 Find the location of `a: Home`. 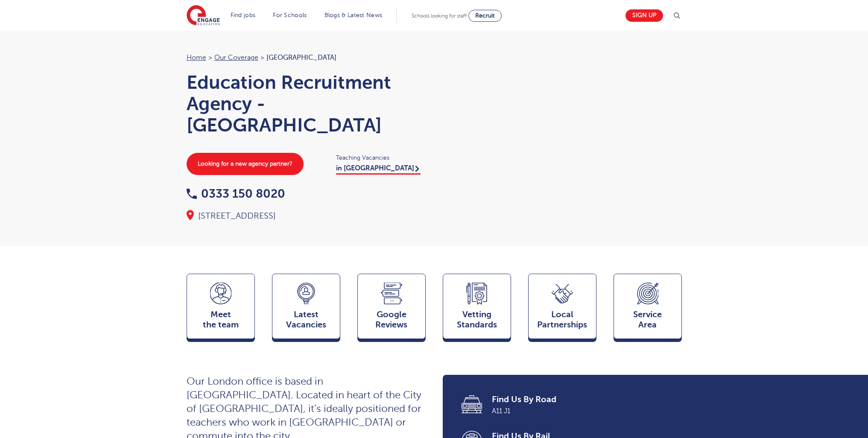

a: Home is located at coordinates (197, 58).